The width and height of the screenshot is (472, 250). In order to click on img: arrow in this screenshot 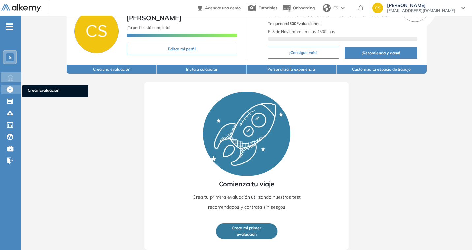, I will do `click(343, 8)`.